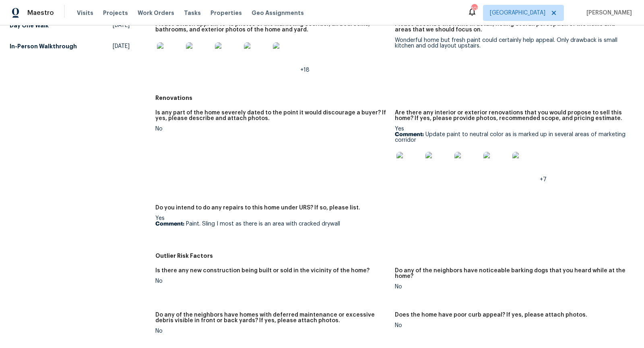 Image resolution: width=644 pixels, height=348 pixels. What do you see at coordinates (474, 9) in the screenshot?
I see `div: 101` at bounding box center [474, 9].